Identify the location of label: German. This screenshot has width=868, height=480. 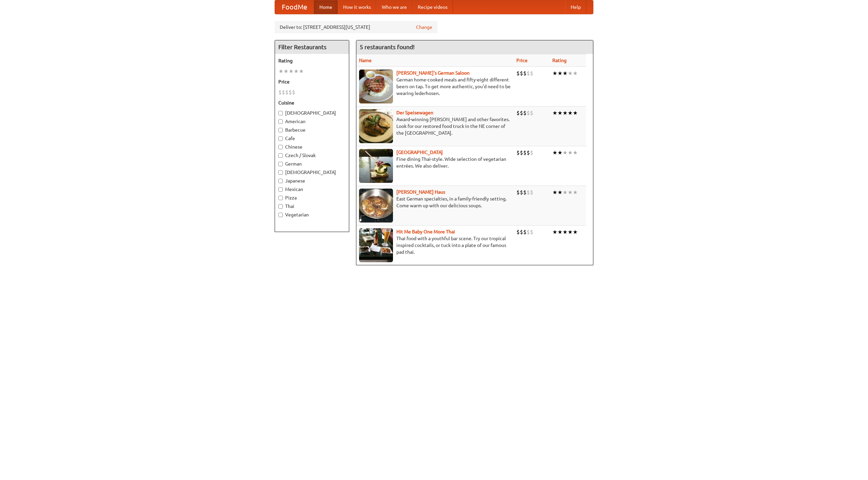
(312, 164).